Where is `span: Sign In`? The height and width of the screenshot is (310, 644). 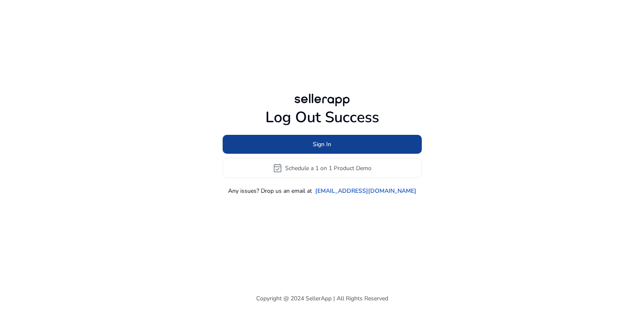
span: Sign In is located at coordinates (322, 144).